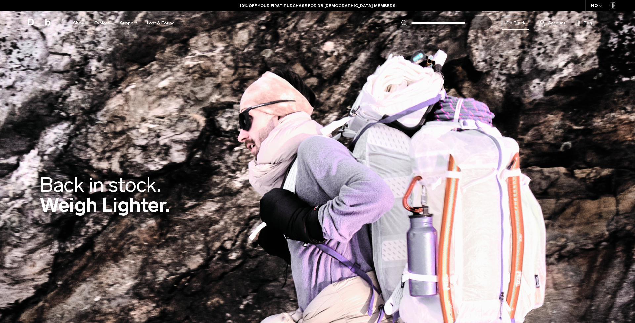 The height and width of the screenshot is (323, 635). What do you see at coordinates (100, 185) in the screenshot?
I see `span: Back in stock.` at bounding box center [100, 185].